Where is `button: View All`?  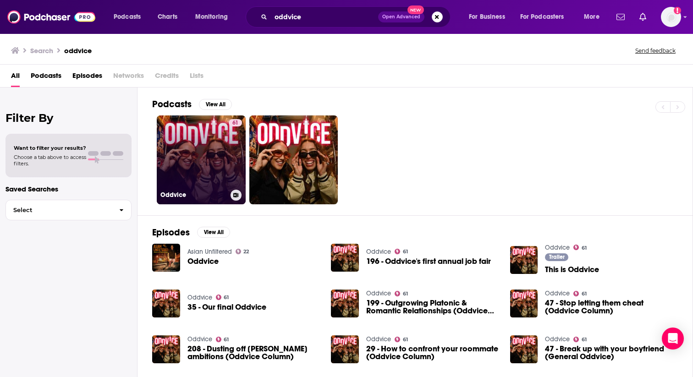 button: View All is located at coordinates (214, 232).